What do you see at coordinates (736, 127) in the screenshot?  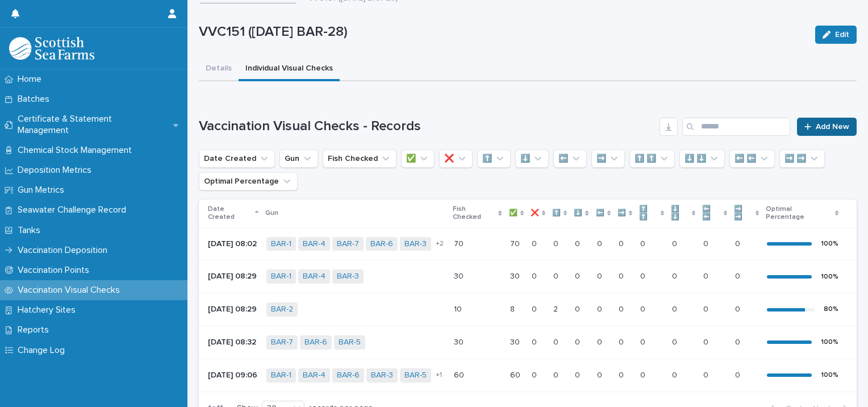 I see `input: Search` at bounding box center [736, 127].